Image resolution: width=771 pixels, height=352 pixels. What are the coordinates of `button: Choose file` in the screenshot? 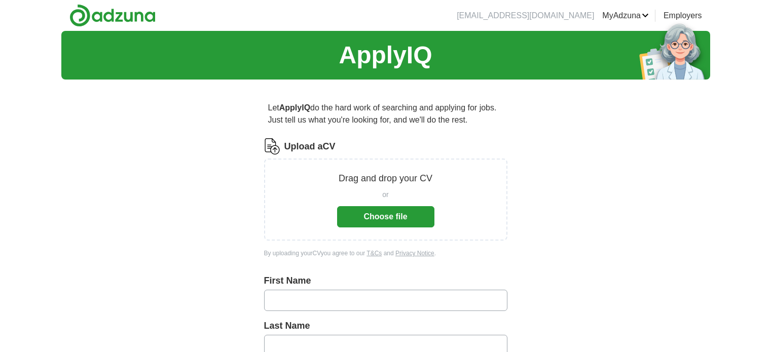 It's located at (386, 217).